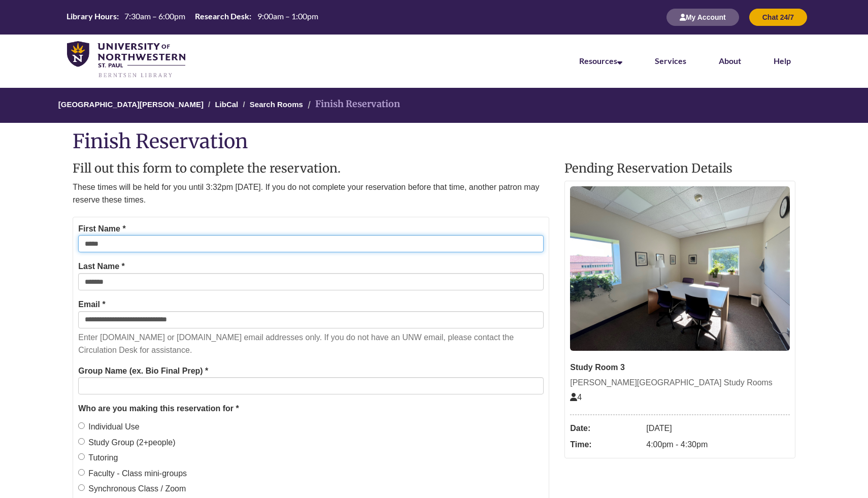 The height and width of the screenshot is (498, 868). Describe the element at coordinates (81, 456) in the screenshot. I see `input: Tutoring` at that location.